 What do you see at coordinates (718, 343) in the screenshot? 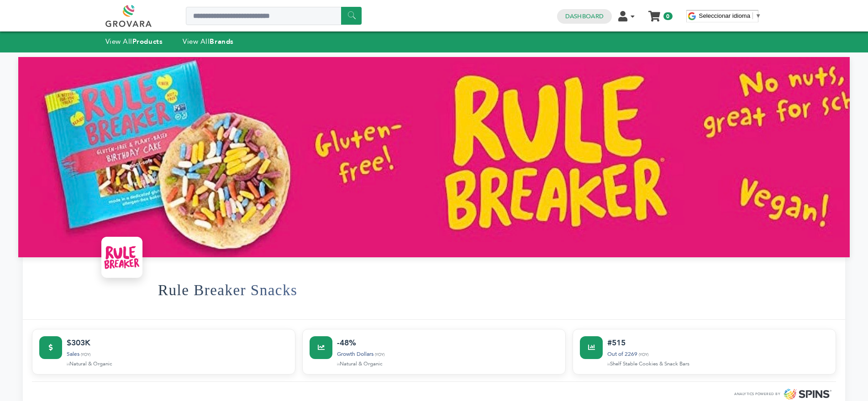
I see `div: #515` at bounding box center [718, 343].